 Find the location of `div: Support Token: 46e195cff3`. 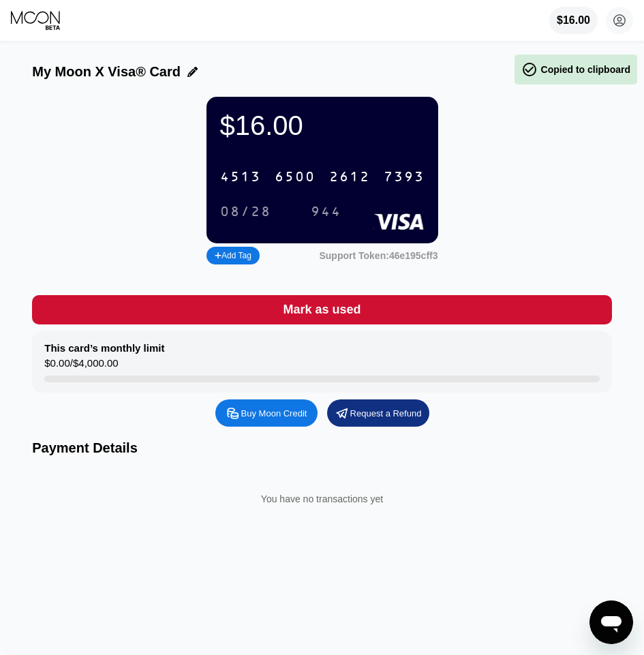

div: Support Token: 46e195cff3 is located at coordinates (378, 256).